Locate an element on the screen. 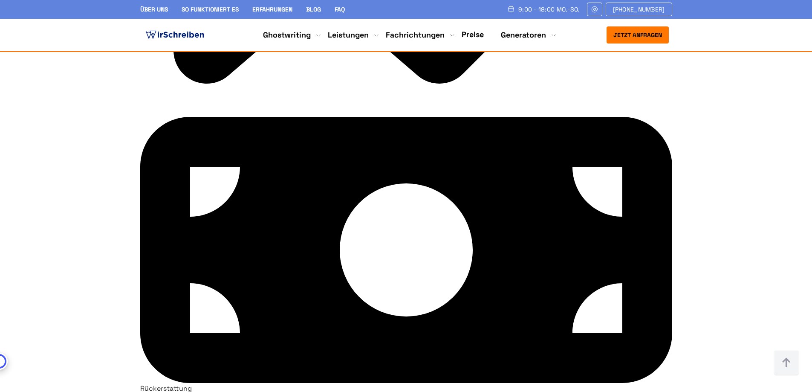  img: Schedule is located at coordinates (511, 9).